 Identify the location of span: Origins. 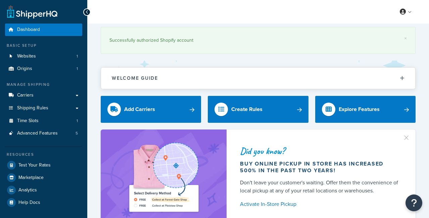
(25, 69).